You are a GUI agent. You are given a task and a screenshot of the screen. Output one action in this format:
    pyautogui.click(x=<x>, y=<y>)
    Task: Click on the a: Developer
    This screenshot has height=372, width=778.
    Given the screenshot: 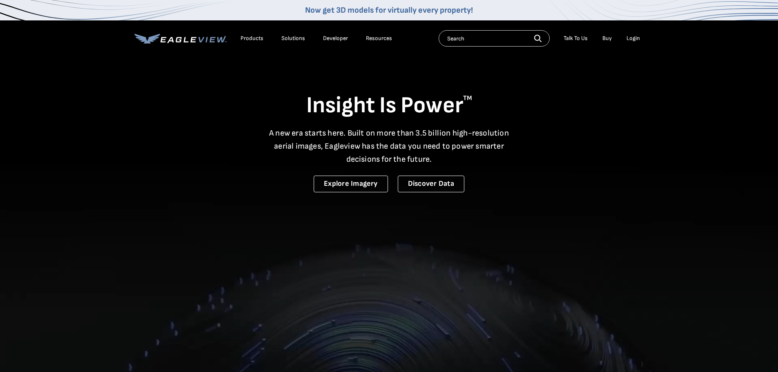 What is the action you would take?
    pyautogui.click(x=335, y=38)
    